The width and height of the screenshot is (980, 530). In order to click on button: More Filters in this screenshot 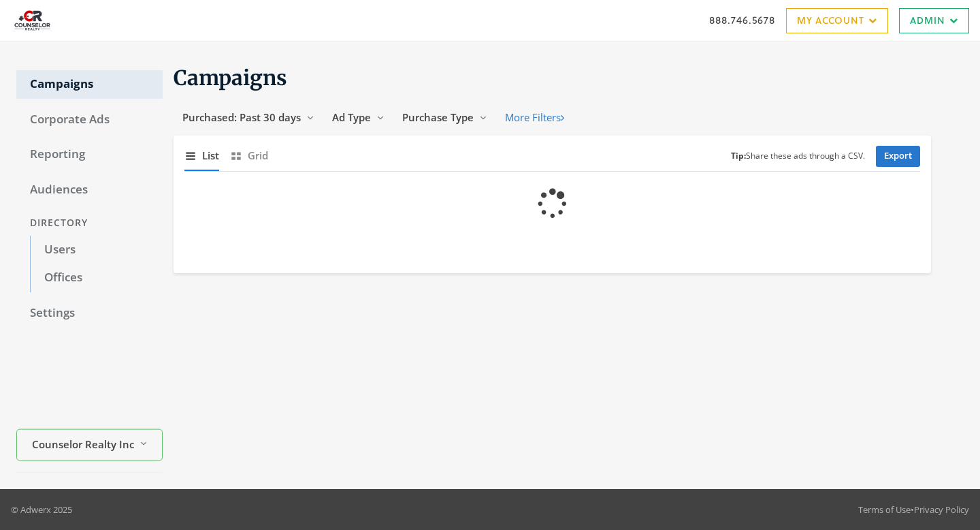, I will do `click(534, 117)`.